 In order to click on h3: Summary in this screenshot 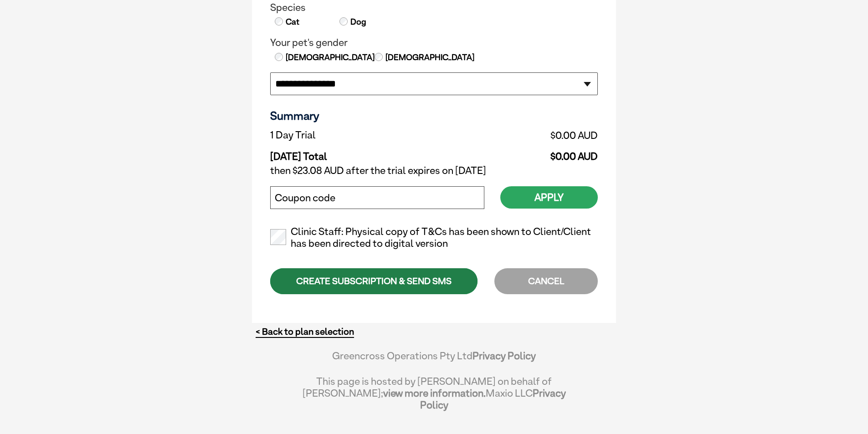, I will do `click(434, 116)`.